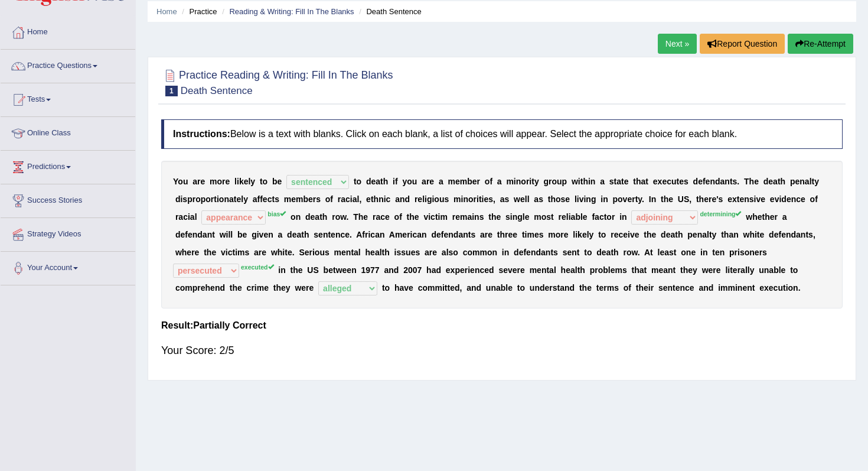 Image resolution: width=868 pixels, height=471 pixels. What do you see at coordinates (358, 199) in the screenshot?
I see `b: l` at bounding box center [358, 199].